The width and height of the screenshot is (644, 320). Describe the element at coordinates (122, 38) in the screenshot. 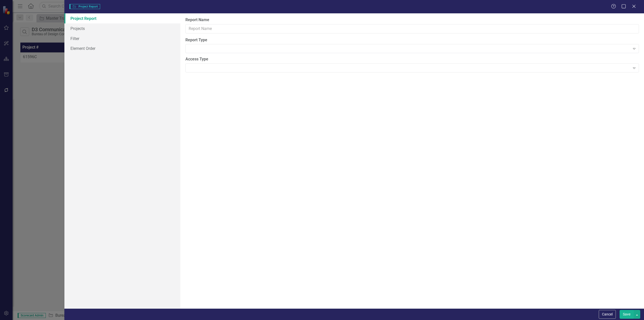

I see `a: Filter` at that location.